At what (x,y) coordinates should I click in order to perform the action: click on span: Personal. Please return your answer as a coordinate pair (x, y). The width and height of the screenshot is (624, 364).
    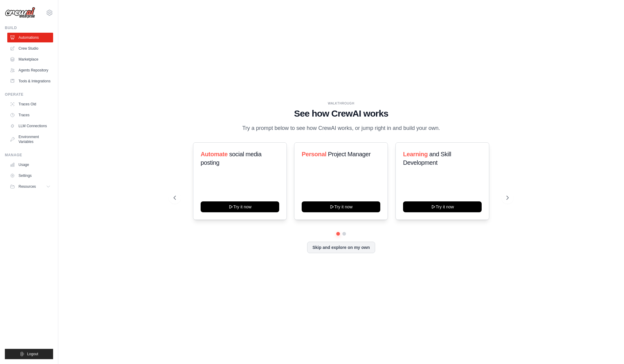
    Looking at the image, I should click on (313, 154).